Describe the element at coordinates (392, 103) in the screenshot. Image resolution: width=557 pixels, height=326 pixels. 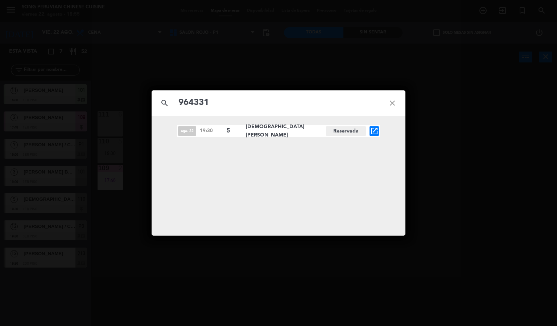
I see `i: close` at that location.